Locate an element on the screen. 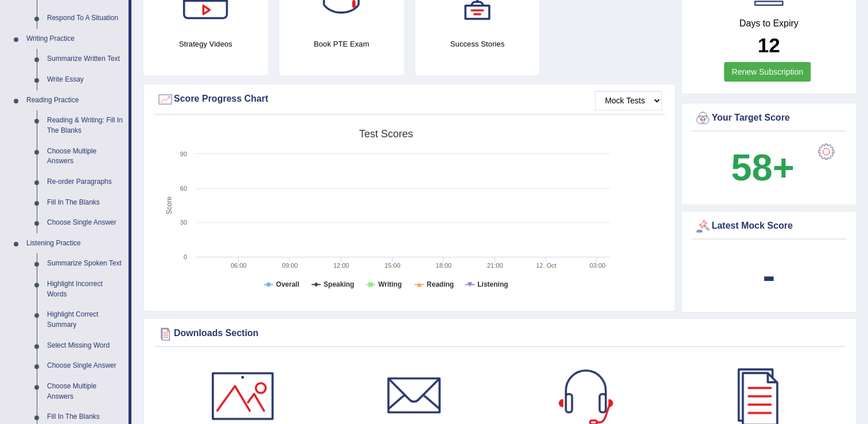  text: 0 is located at coordinates (185, 256).